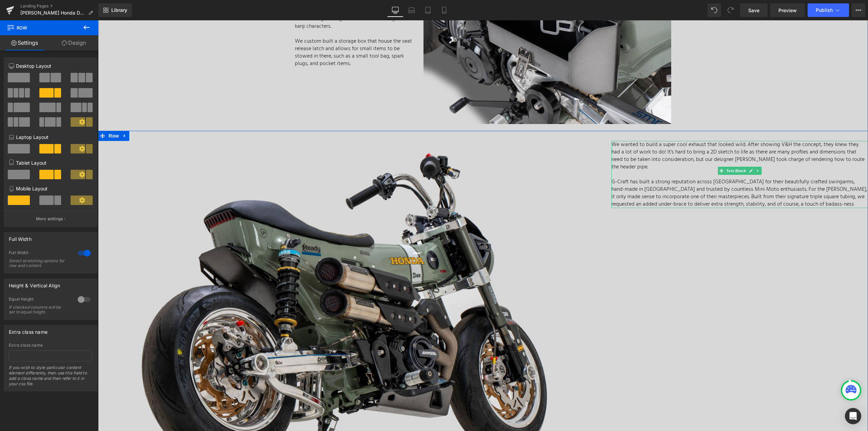 The image size is (868, 431). Describe the element at coordinates (39, 263) in the screenshot. I see `div: Select stretching options for row and content.` at that location.